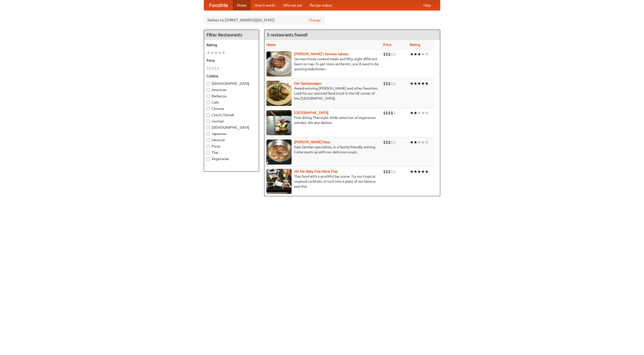 This screenshot has width=644, height=355. Describe the element at coordinates (218, 5) in the screenshot. I see `a: FoodMe` at that location.